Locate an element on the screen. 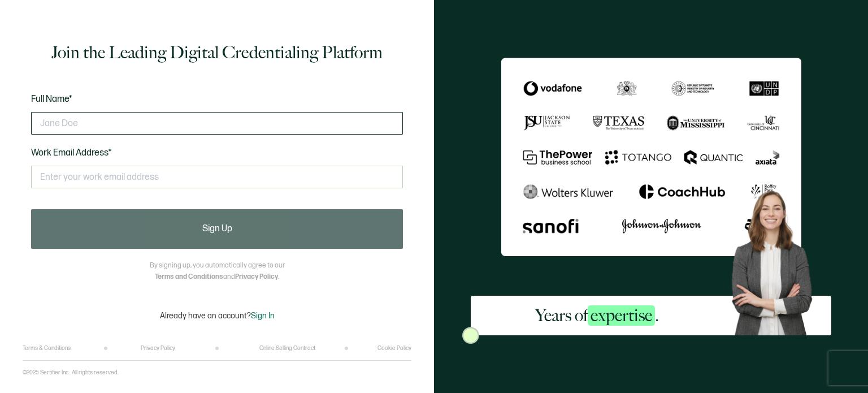 This screenshot has height=393, width=868. img: Sertifier Signup - Years of <span class="strong-h">expertise</span>. Hero is located at coordinates (777, 259).